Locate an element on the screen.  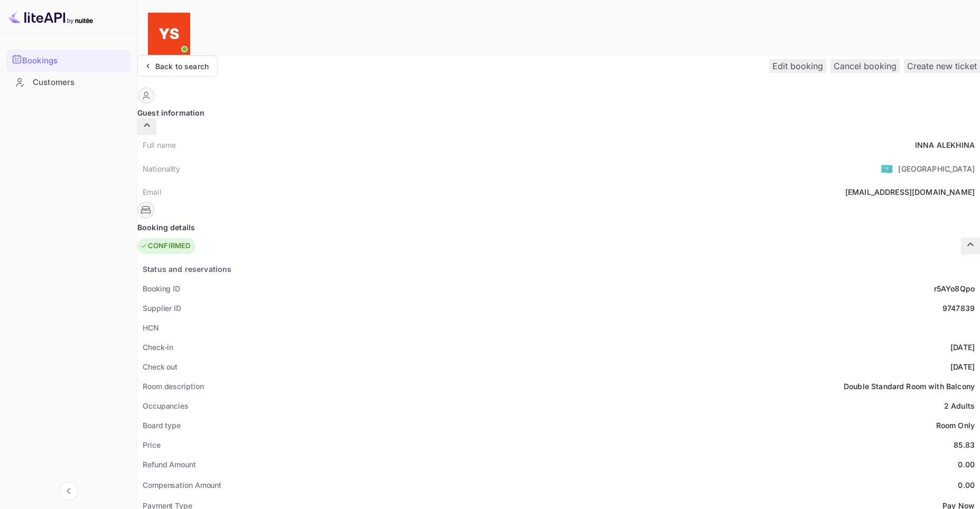
ya-tr-span: Compensation Amount is located at coordinates (181, 485).